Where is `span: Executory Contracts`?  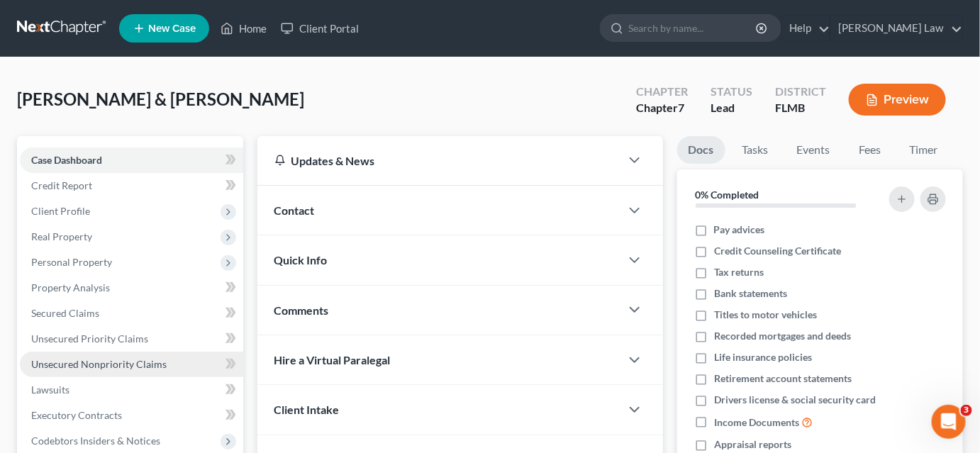 span: Executory Contracts is located at coordinates (77, 414).